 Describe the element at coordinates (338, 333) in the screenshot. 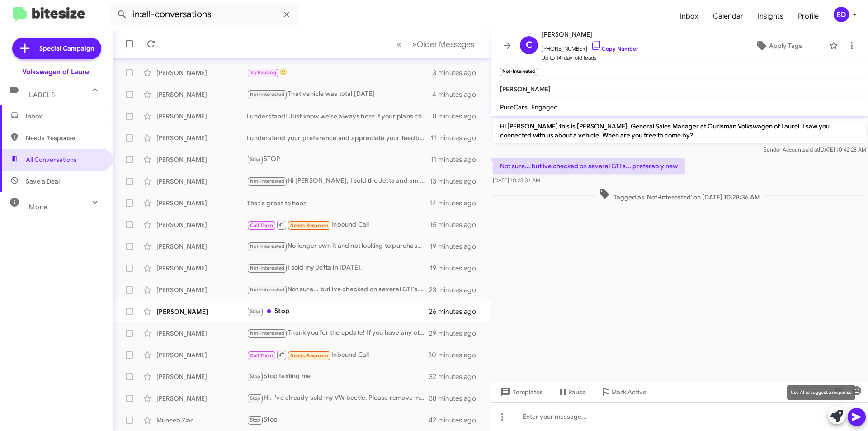

I see `div: Thank you for the update! If you have any other vehicle you'd like to sell, feel free to let me k...` at that location.